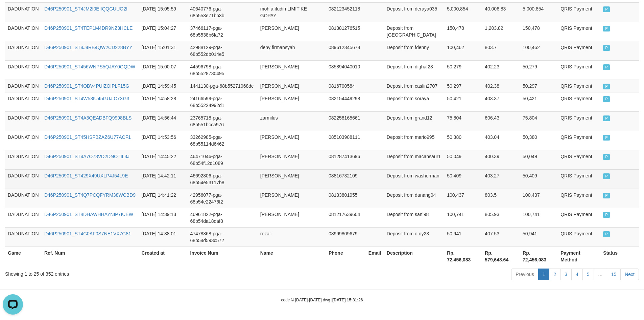 Image resolution: width=644 pixels, height=320 pixels. What do you see at coordinates (346, 102) in the screenshot?
I see `td: 082154449298` at bounding box center [346, 102].